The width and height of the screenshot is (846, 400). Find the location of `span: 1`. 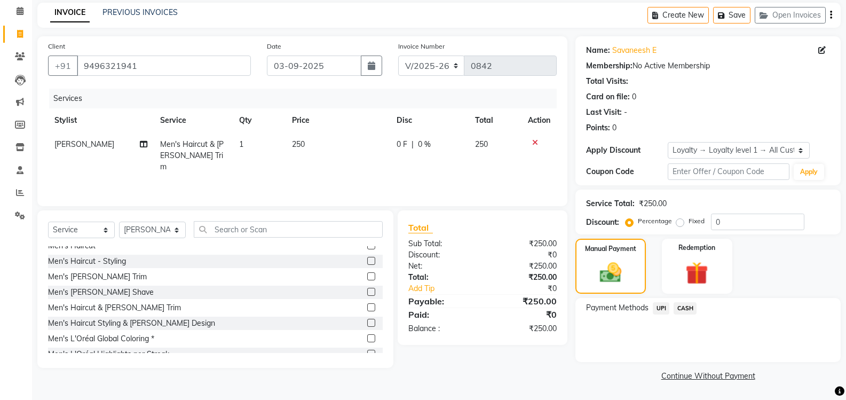

span: 1 is located at coordinates (241, 144).